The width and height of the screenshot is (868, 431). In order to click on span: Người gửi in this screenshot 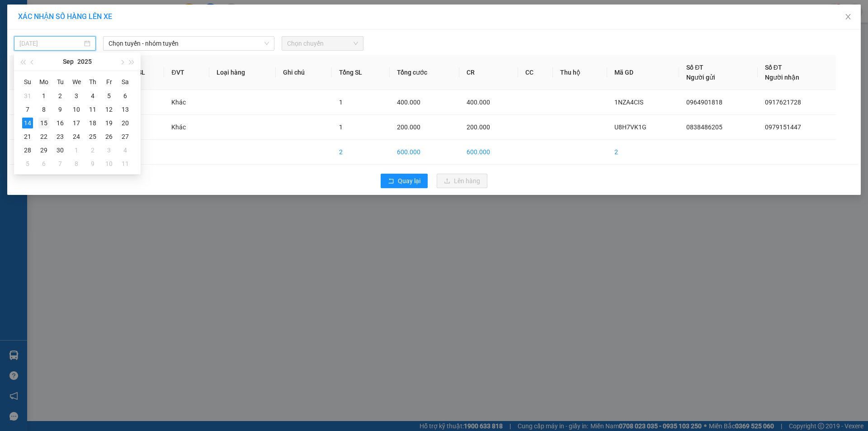, I will do `click(700, 77)`.